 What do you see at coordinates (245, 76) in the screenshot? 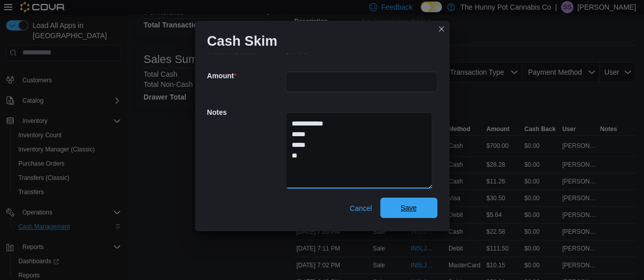
I see `h5: Amount` at bounding box center [245, 76].